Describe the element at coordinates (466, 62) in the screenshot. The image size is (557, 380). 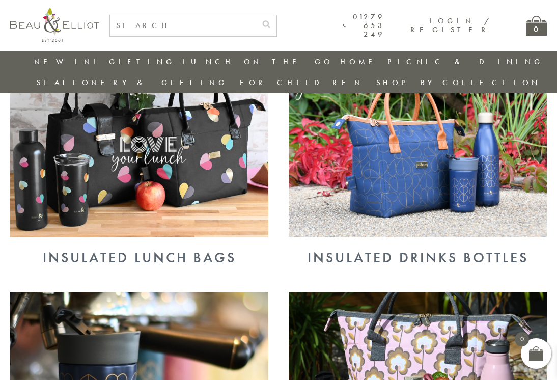
I see `a: Picnic & Dining` at that location.